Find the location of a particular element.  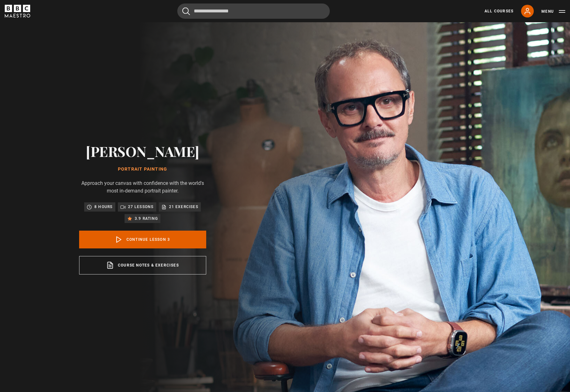

p: 27 lessons is located at coordinates (141, 207).